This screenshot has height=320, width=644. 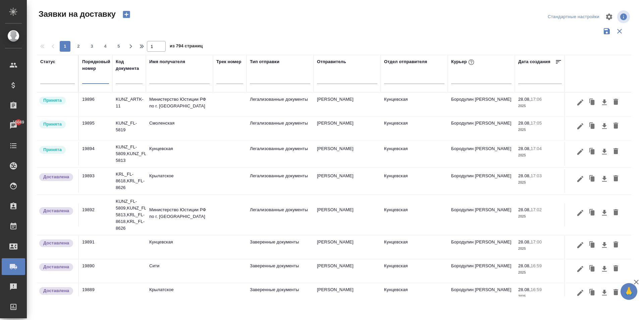 I want to click on td: Сити, so click(x=179, y=271).